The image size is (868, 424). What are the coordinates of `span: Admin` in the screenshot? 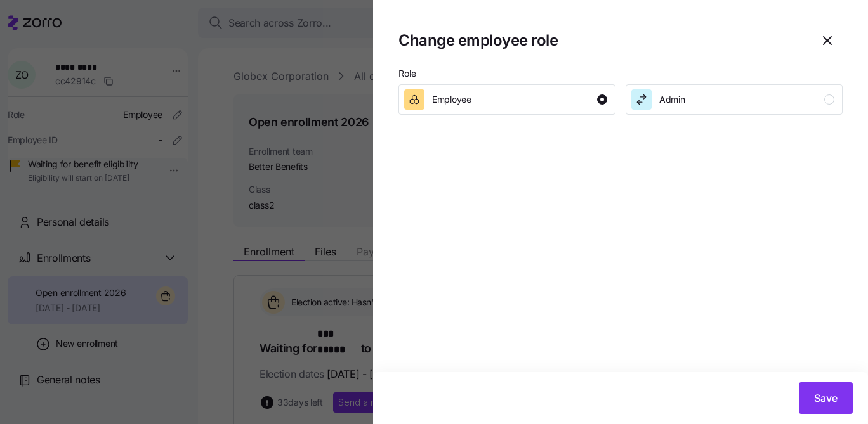 It's located at (672, 99).